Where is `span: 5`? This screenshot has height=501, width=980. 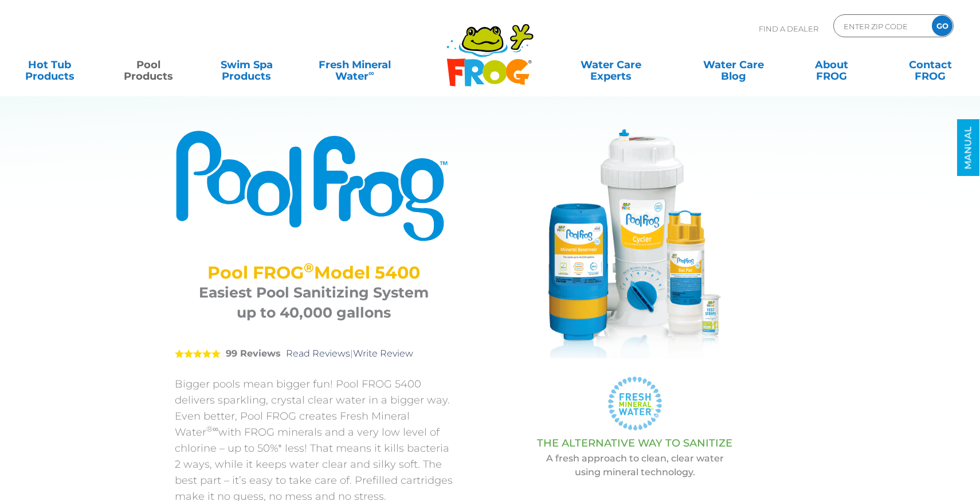
span: 5 is located at coordinates (198, 354).